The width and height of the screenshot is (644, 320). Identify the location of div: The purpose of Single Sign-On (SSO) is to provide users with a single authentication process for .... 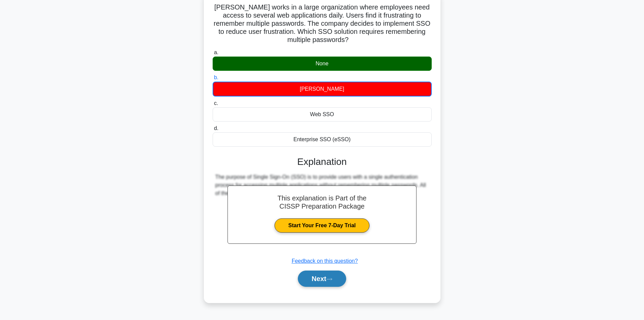
(322, 185).